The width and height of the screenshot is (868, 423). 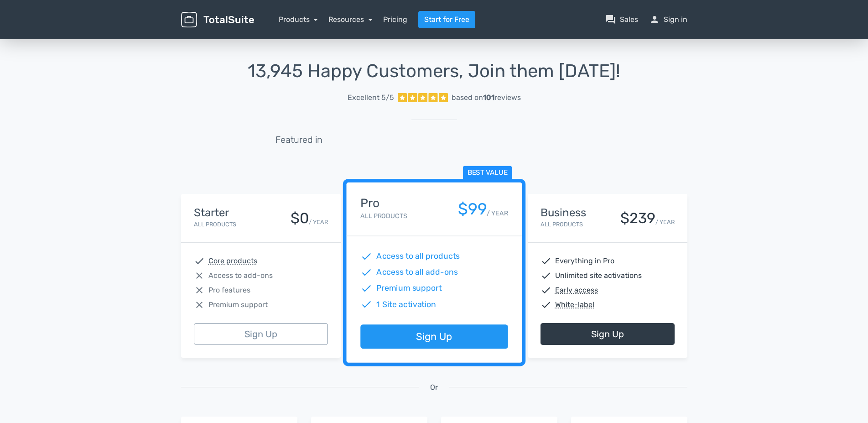 What do you see at coordinates (395, 20) in the screenshot?
I see `a: Pricing` at bounding box center [395, 20].